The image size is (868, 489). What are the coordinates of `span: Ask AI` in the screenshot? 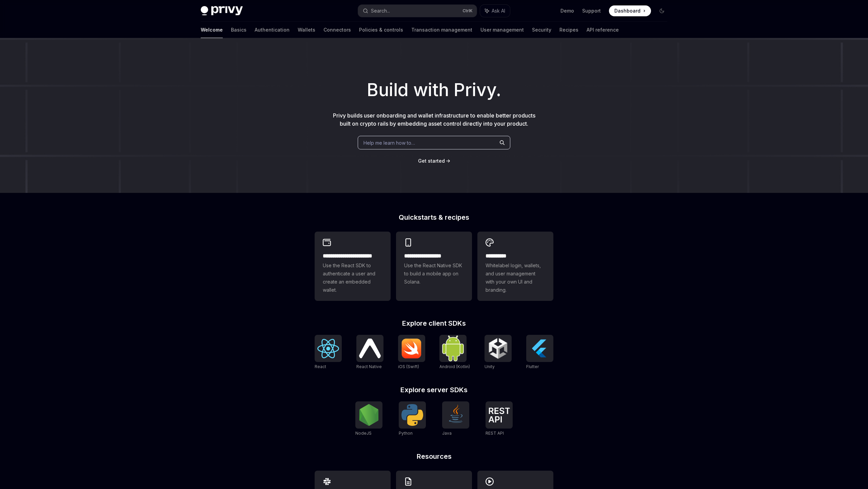 It's located at (498, 11).